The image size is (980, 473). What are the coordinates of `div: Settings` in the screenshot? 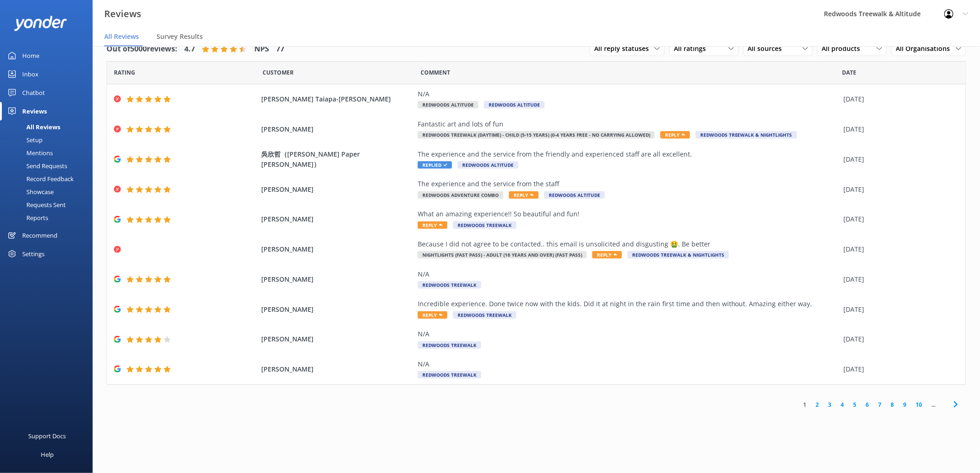 It's located at (33, 254).